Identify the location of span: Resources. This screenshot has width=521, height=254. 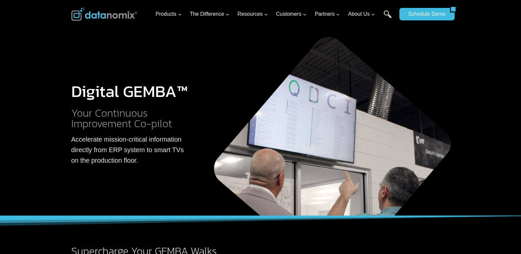
(253, 14).